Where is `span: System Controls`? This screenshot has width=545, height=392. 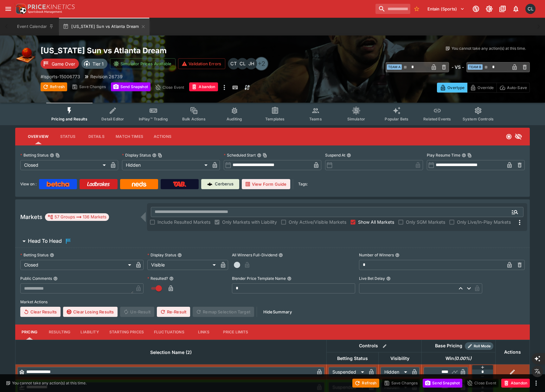
span: System Controls is located at coordinates (478, 119).